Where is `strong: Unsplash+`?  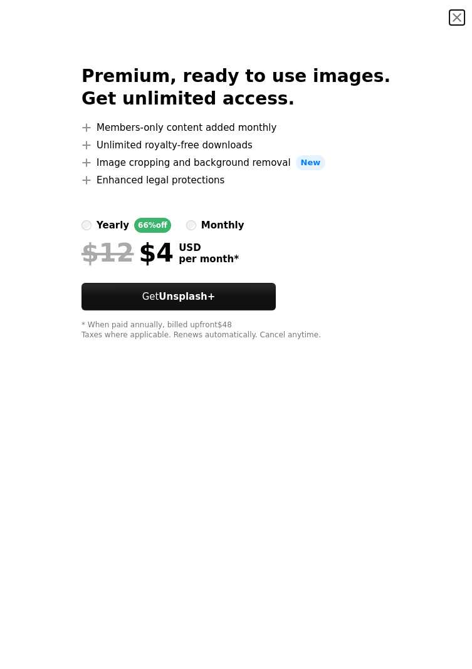 strong: Unsplash+ is located at coordinates (187, 297).